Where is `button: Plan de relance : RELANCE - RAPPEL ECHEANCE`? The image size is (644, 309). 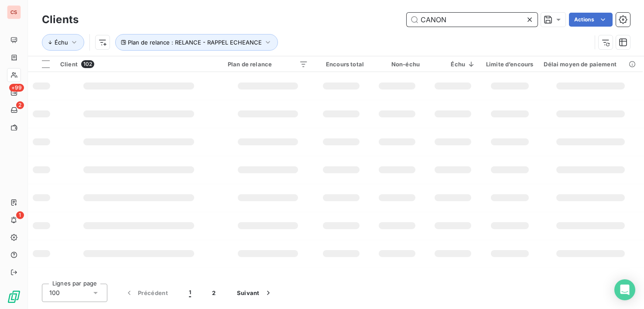 button: Plan de relance : RELANCE - RAPPEL ECHEANCE is located at coordinates (197, 42).